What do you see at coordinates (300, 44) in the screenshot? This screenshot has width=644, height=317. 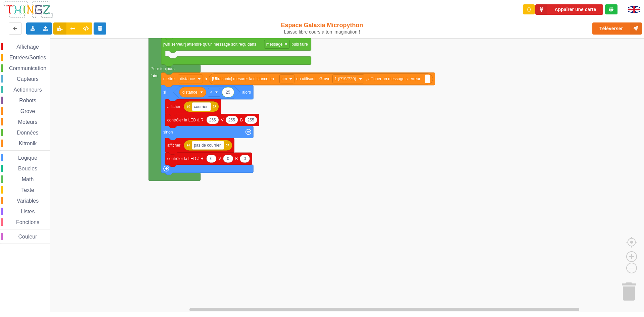 I see `text: puis faire` at bounding box center [300, 44].